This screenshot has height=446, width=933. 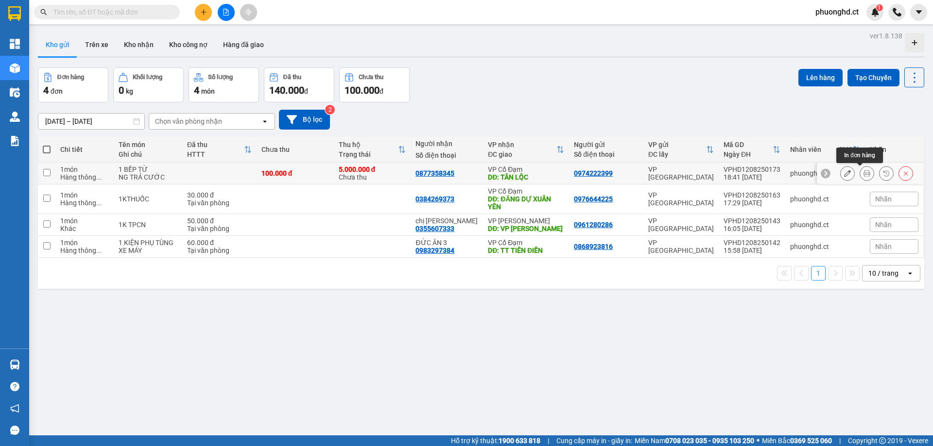 What do you see at coordinates (752, 221) in the screenshot?
I see `div: VPHD1208250143` at bounding box center [752, 221].